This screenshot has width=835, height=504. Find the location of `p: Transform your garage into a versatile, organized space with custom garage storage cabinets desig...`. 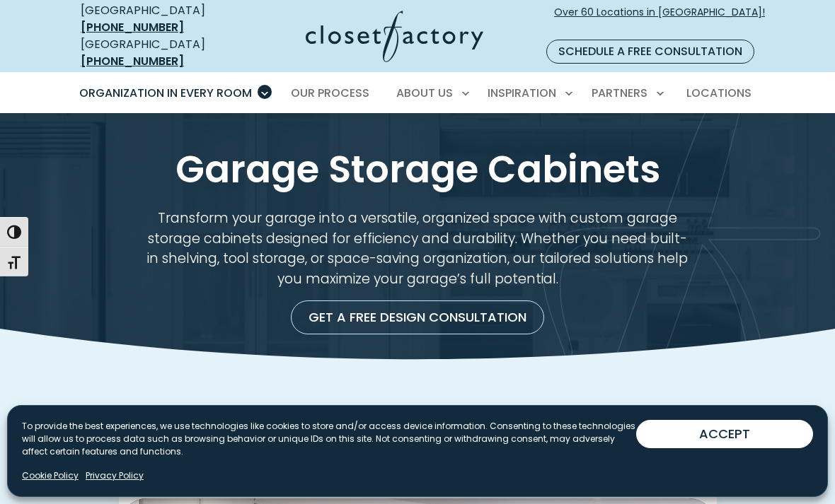

p: Transform your garage into a versatile, organized space with custom garage storage cabinets desig... is located at coordinates (417, 249).